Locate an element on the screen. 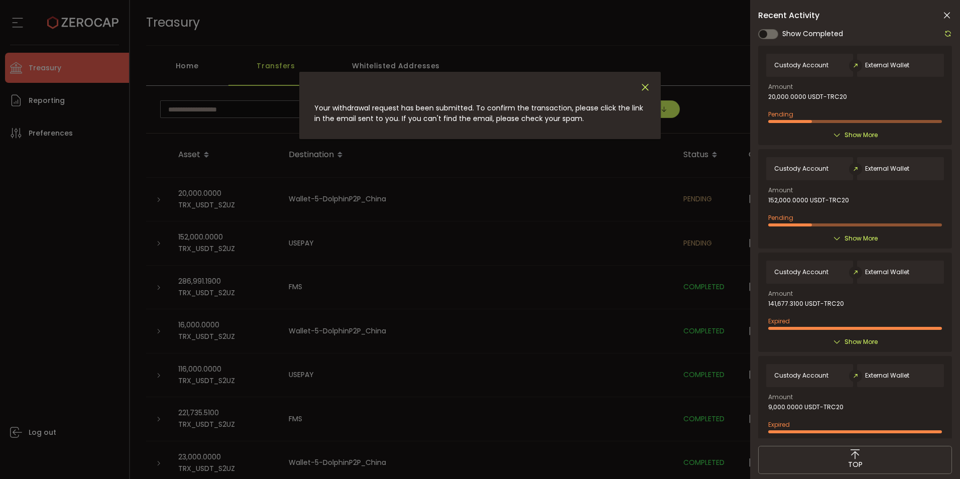 The width and height of the screenshot is (960, 479). span: 141,677.3100 USDT-TRC20 is located at coordinates (806, 304).